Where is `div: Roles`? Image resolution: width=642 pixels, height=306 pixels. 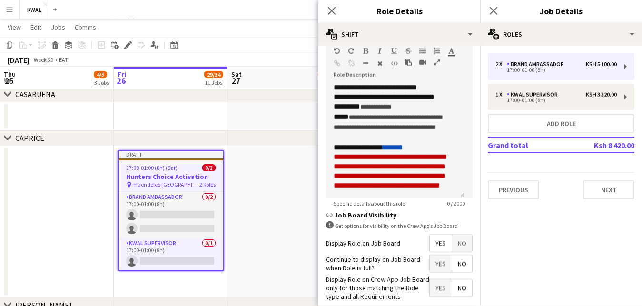
div: Roles is located at coordinates (561, 34).